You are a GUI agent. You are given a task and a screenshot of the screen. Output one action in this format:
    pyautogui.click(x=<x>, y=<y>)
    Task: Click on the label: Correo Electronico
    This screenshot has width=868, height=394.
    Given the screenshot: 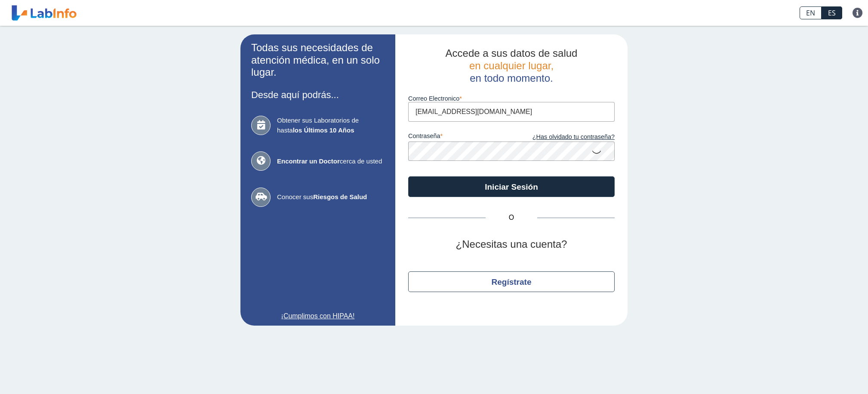 What is the action you would take?
    pyautogui.click(x=512, y=99)
    